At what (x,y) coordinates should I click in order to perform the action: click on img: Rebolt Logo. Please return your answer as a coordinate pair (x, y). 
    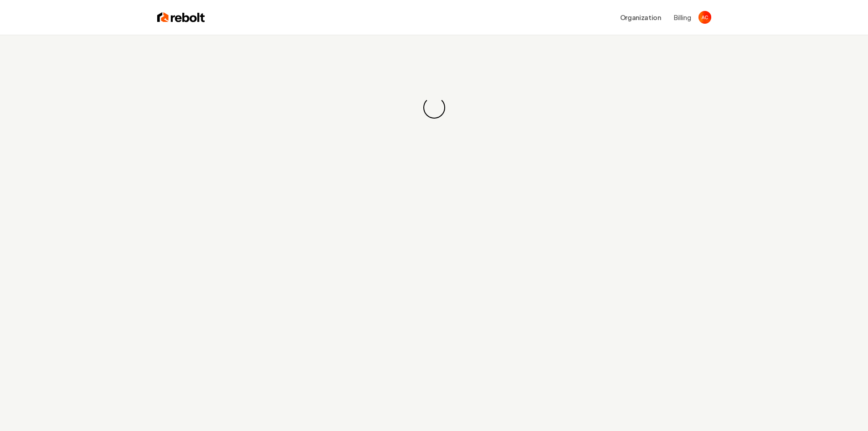
    Looking at the image, I should click on (181, 17).